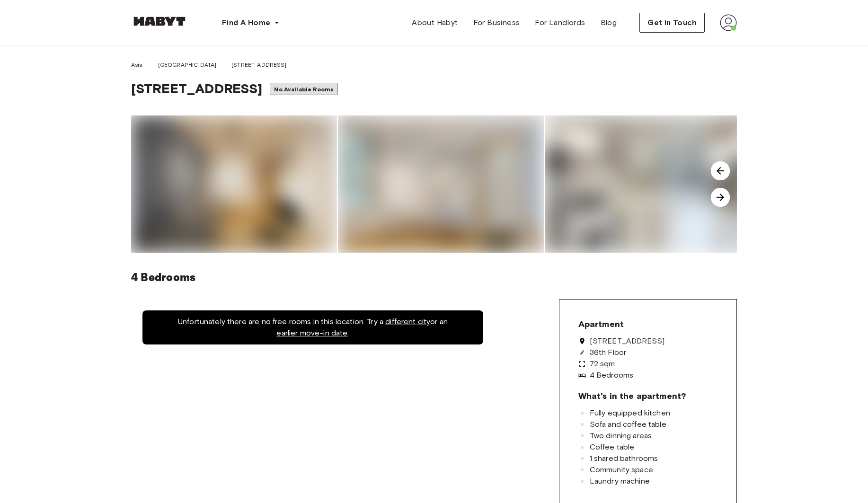 The image size is (868, 503). I want to click on span: Apartment, so click(601, 325).